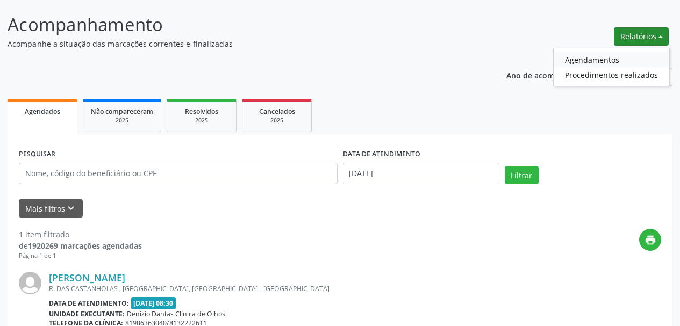 The height and width of the screenshot is (326, 680). Describe the element at coordinates (80, 256) in the screenshot. I see `div: Página 1 de 1` at that location.